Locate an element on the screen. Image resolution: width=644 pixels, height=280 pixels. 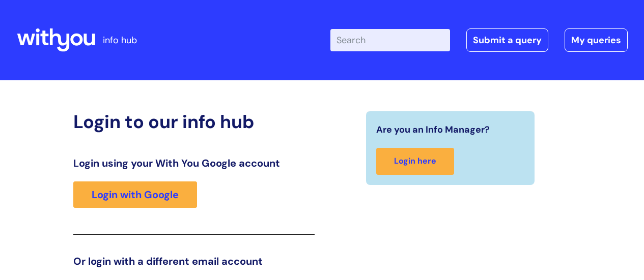
a: Submit a query is located at coordinates (507, 40).